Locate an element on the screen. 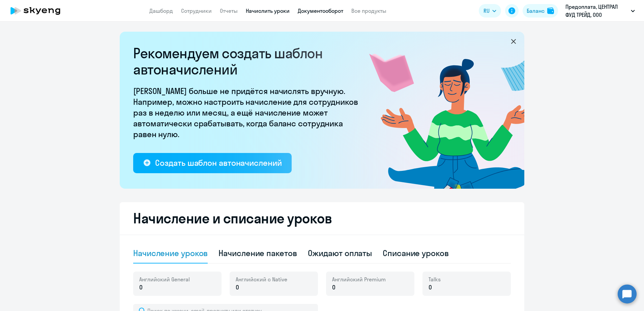  button: Предоплата, ЦЕНТРАЛ ФУД ТРЕЙД, ООО is located at coordinates (600, 11).